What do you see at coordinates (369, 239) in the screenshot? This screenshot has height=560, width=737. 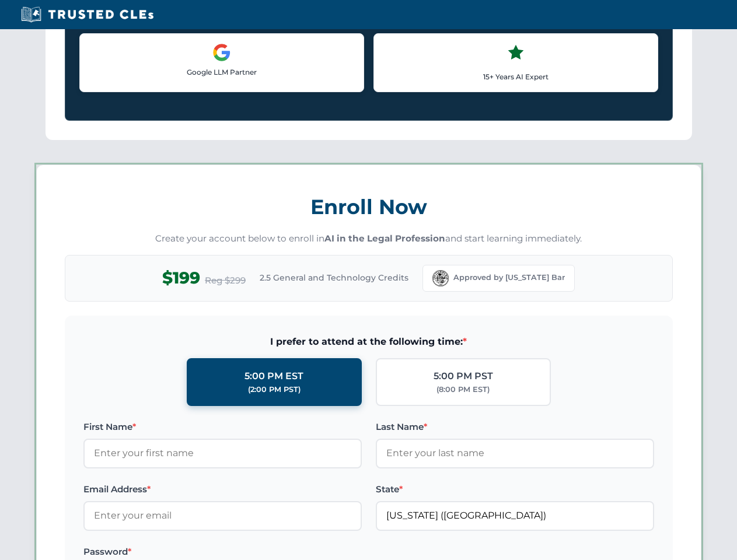 I see `p: Create your account below to enroll in and start learning immediately.` at bounding box center [369, 239].